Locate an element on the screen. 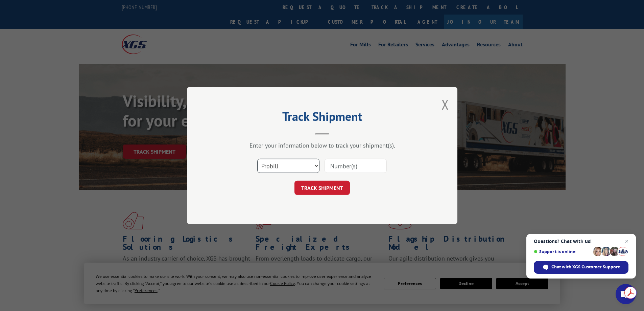  div: Enter your information below to track your shipment(s). is located at coordinates (322, 145).